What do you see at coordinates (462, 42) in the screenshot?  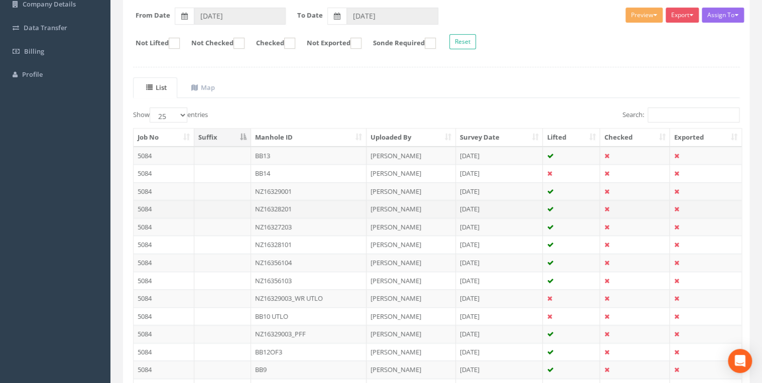 I see `button: Reset` at bounding box center [462, 42].